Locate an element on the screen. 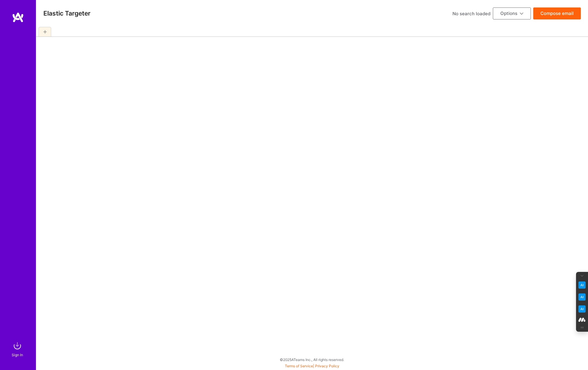 Image resolution: width=588 pixels, height=370 pixels. button: Compose email is located at coordinates (557, 13).